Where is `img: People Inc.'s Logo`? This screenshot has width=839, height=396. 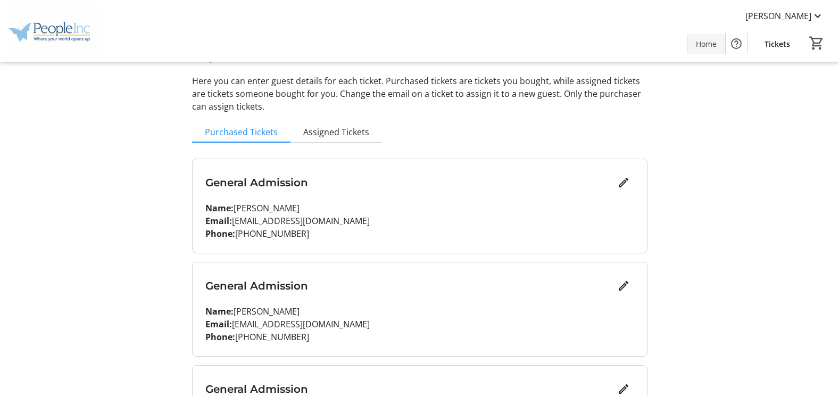
img: People Inc.'s Logo is located at coordinates (54, 31).